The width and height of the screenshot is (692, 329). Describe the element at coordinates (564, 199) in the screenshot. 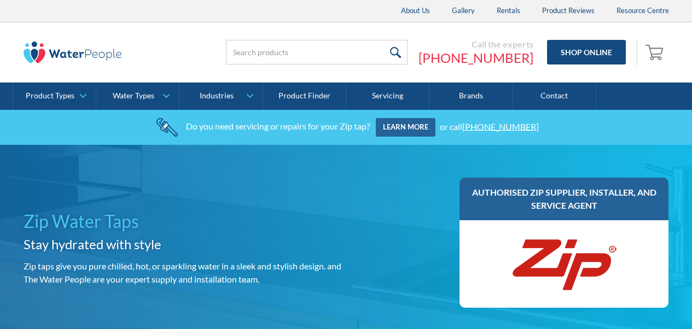

I see `h3: Authorised Zip supplier, installer, and service agent` at that location.